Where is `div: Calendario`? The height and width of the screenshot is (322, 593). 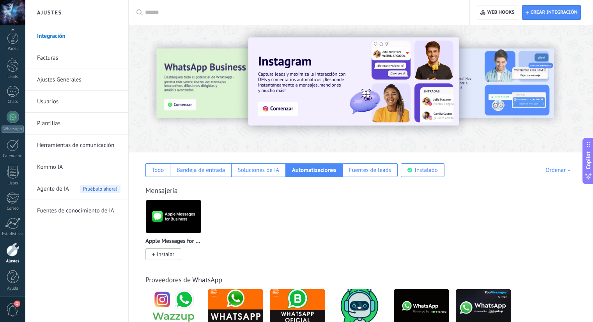 div: Calendario is located at coordinates (13, 156).